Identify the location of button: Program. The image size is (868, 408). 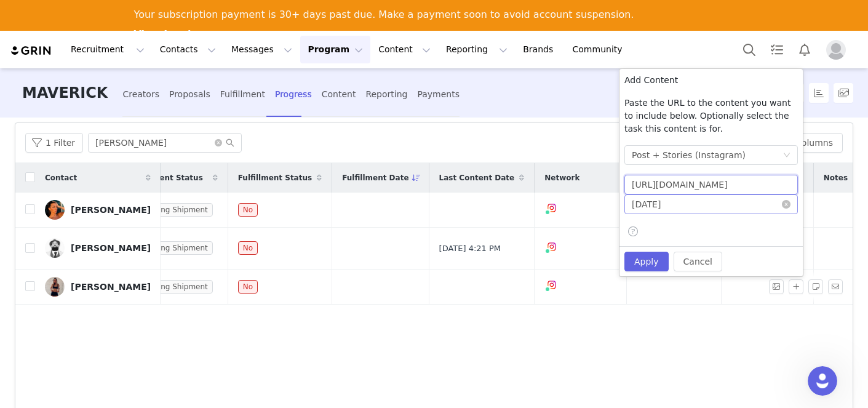
(335, 49).